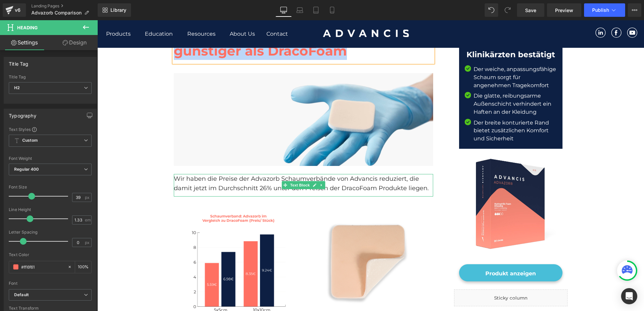  What do you see at coordinates (104, 14) in the screenshot?
I see `span: Resources` at bounding box center [104, 14].